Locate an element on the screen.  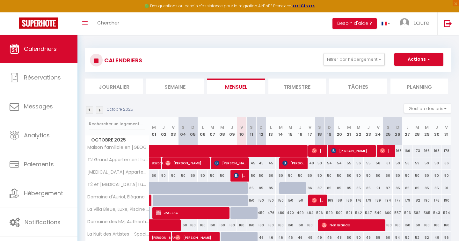
span: Domaine d'Auriol, Élégance et Vue d'Exception is located at coordinates (118, 197).